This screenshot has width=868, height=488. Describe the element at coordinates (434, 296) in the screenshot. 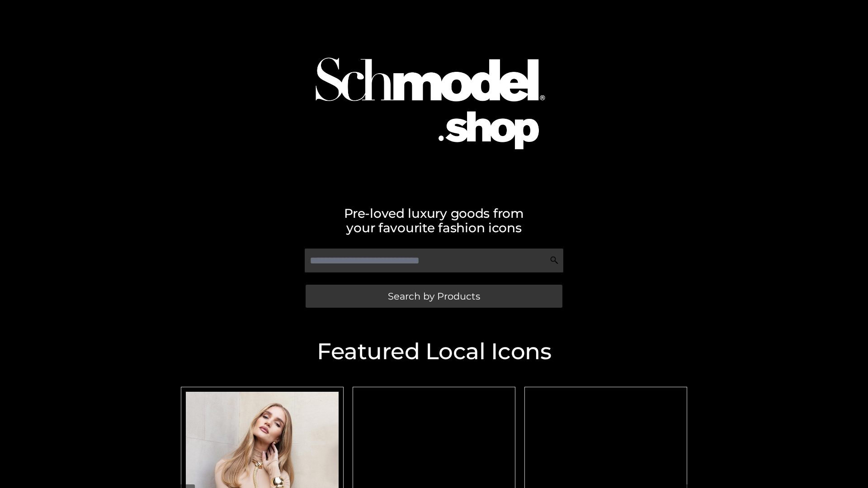

I see `span: Search by Products` at that location.